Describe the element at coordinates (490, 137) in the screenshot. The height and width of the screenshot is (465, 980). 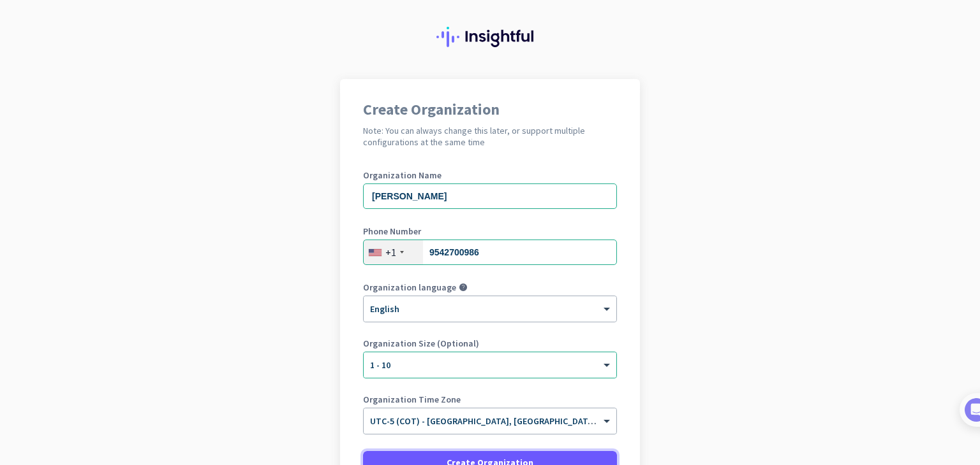
I see `h2: Note: You can always change this later, or support multiple configurations at the same time` at that location.